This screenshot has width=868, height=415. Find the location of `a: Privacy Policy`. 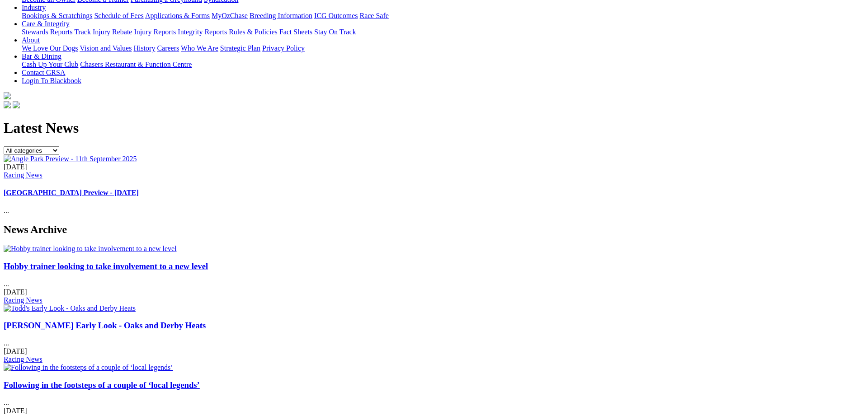

a: Privacy Policy is located at coordinates (283, 48).